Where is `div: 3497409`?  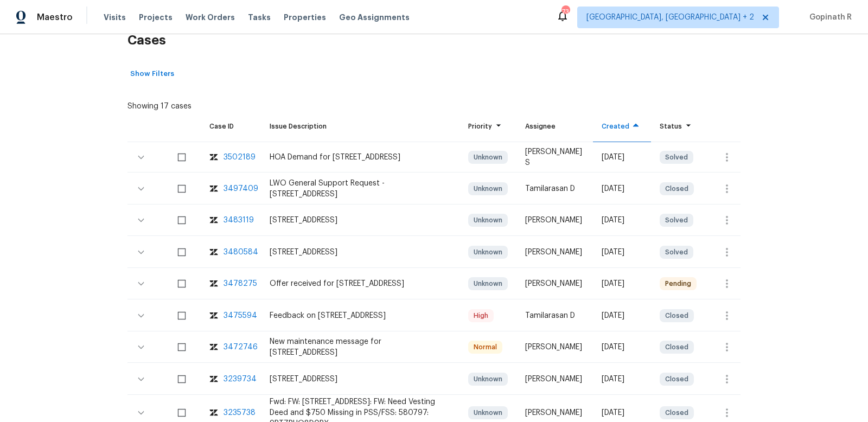 div: 3497409 is located at coordinates (241, 189).